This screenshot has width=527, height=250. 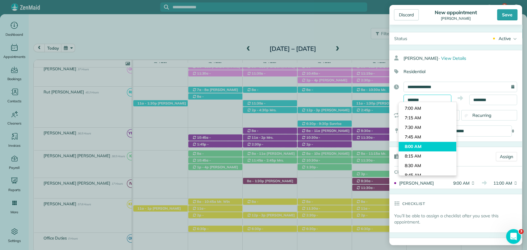 I want to click on div: Status, so click(x=400, y=39).